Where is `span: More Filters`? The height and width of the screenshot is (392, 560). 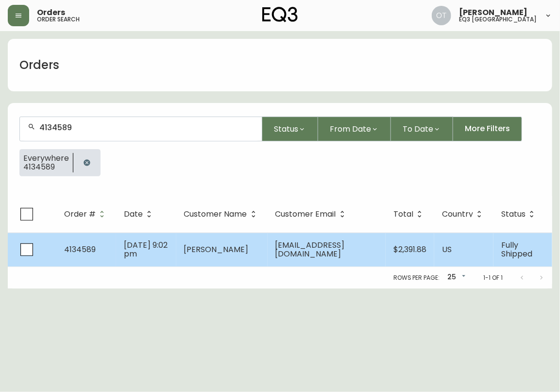
span: More Filters is located at coordinates (487, 129).